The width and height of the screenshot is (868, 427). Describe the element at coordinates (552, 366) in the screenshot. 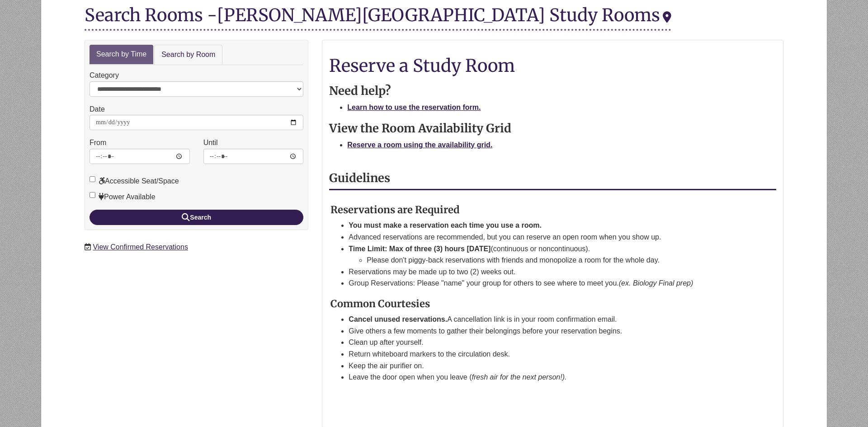

I see `li: Keep the air purifier on.` at that location.